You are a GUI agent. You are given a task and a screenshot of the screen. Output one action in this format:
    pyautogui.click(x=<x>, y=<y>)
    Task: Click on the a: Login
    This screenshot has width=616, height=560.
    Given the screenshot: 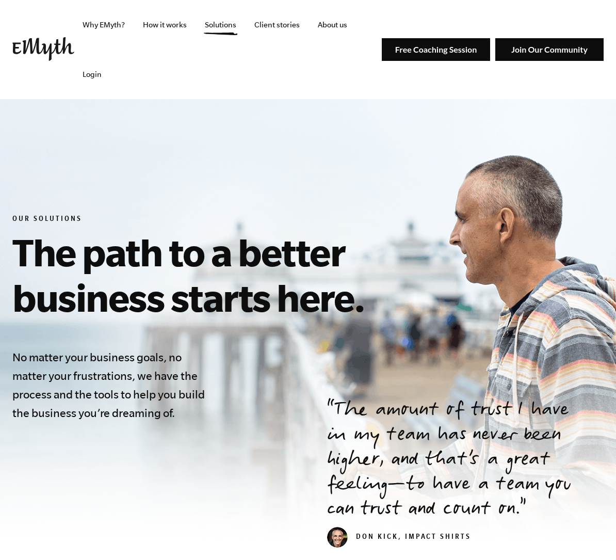 What is the action you would take?
    pyautogui.click(x=92, y=74)
    